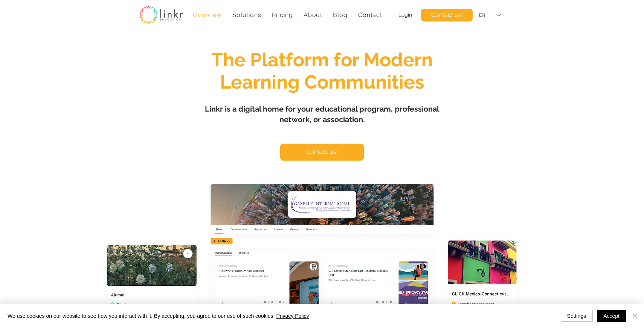 The image size is (644, 328). What do you see at coordinates (161, 15) in the screenshot?
I see `img: linkr_logo_transparentbg.png` at bounding box center [161, 15].